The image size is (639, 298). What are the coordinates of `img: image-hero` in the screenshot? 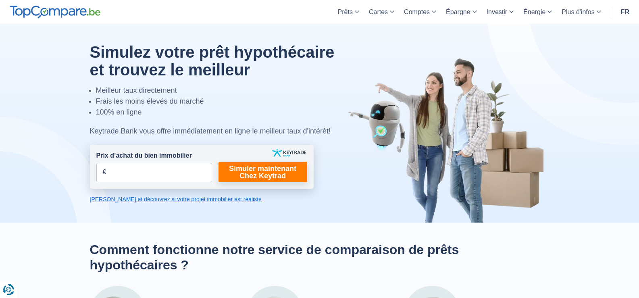 It's located at (449, 140).